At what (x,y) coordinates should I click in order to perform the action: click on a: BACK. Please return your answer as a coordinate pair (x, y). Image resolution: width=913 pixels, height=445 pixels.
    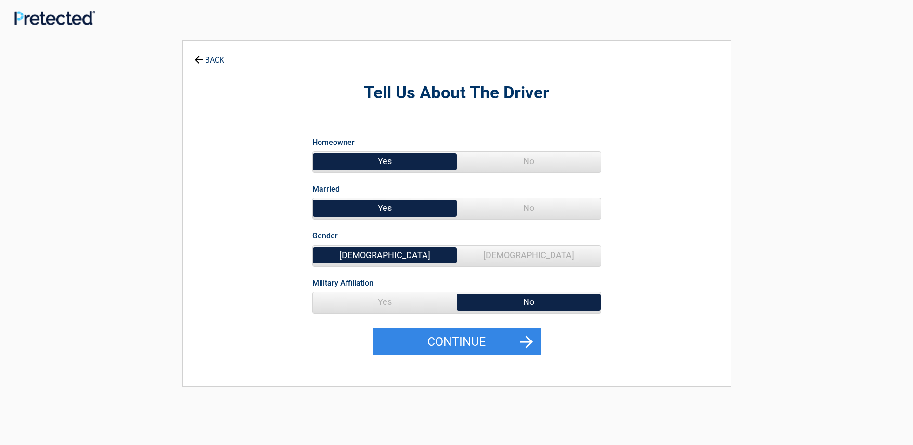
    Looking at the image, I should click on (209, 55).